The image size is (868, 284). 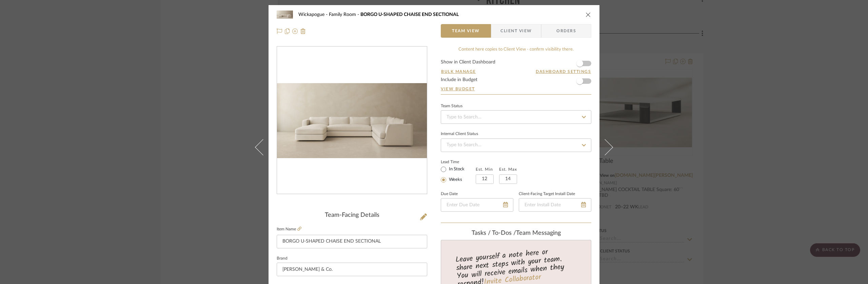 I want to click on div: Team-Facing Details, so click(x=352, y=215).